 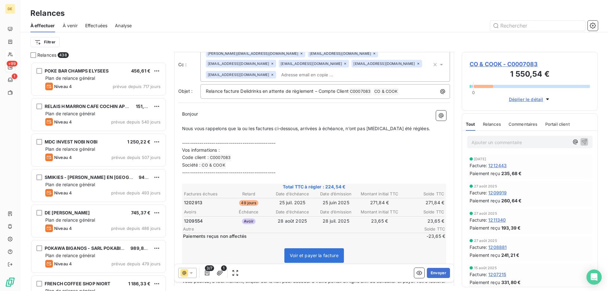 What do you see at coordinates (136, 228) in the screenshot?
I see `span: prévue depuis 486 jours` at bounding box center [136, 228].